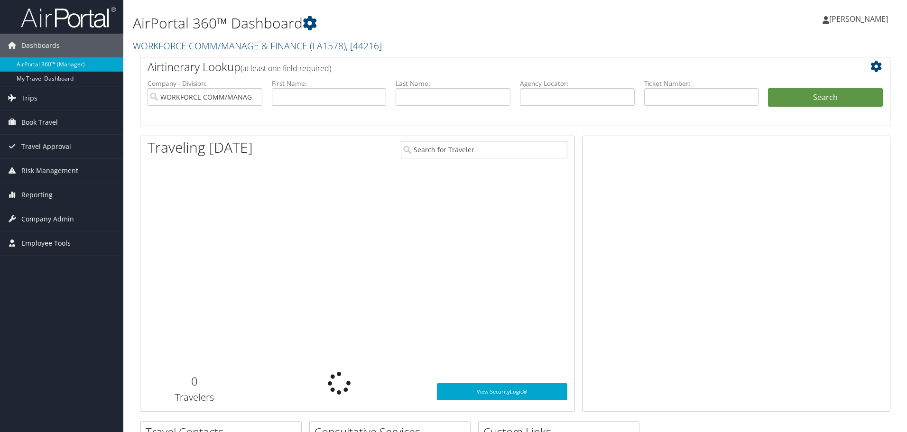 This screenshot has width=907, height=432. What do you see at coordinates (194, 397) in the screenshot?
I see `h3: Travelers` at bounding box center [194, 397].